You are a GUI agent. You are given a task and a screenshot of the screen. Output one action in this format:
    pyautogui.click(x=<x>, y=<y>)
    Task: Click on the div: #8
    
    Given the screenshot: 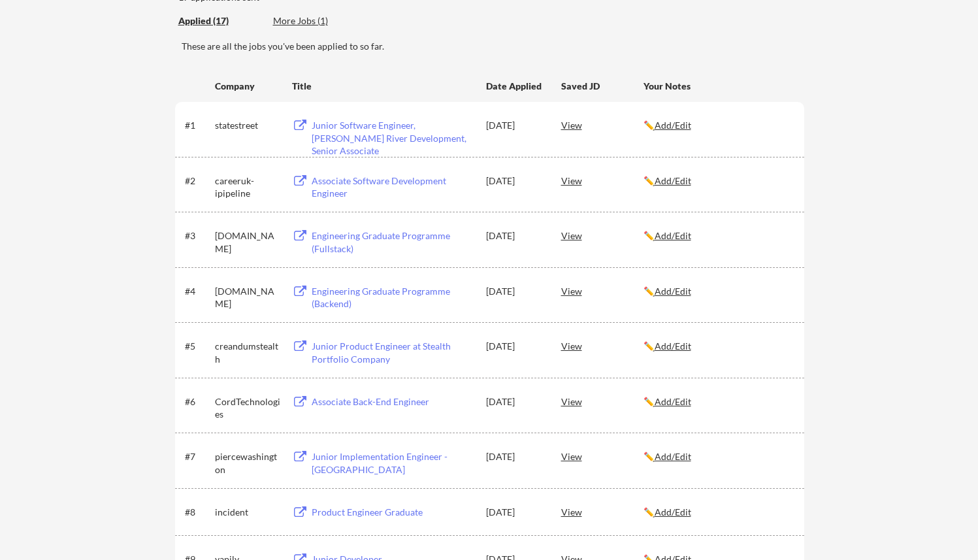 What is the action you would take?
    pyautogui.click(x=197, y=512)
    